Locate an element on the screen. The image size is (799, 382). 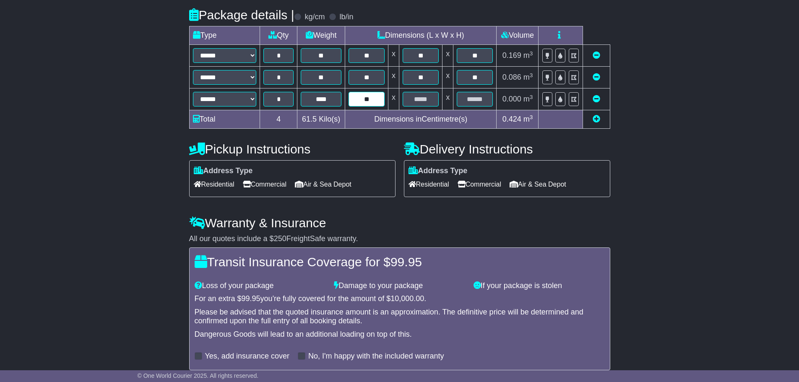
label: Yes, add insurance cover is located at coordinates (247, 357).